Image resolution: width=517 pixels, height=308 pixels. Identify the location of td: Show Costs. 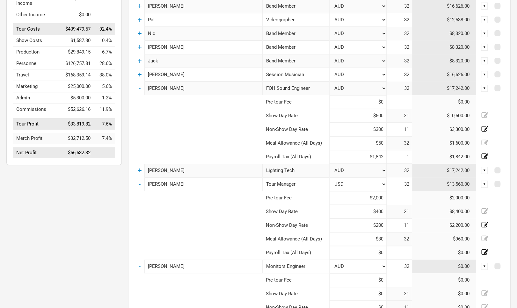
(38, 41).